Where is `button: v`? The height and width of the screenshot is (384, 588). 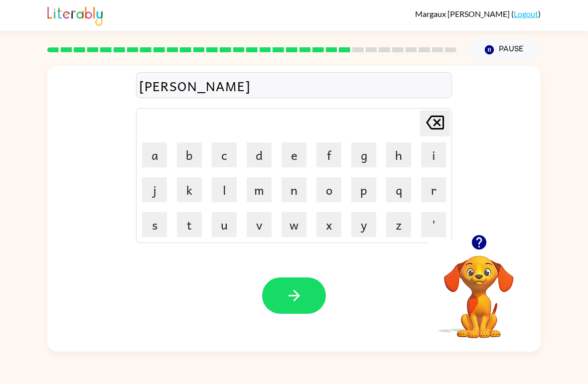
button: v is located at coordinates (259, 225).